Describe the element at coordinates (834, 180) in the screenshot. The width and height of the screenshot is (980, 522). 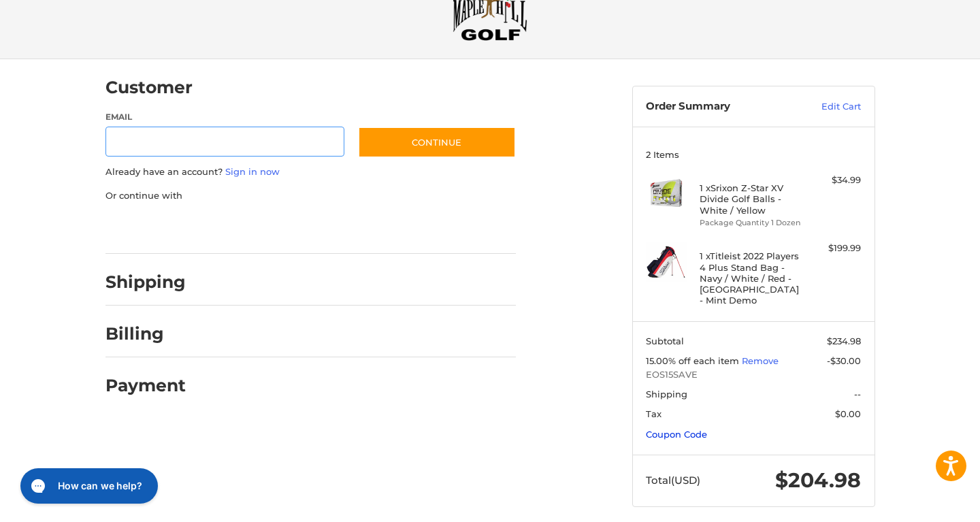
I see `div: $34.99` at that location.